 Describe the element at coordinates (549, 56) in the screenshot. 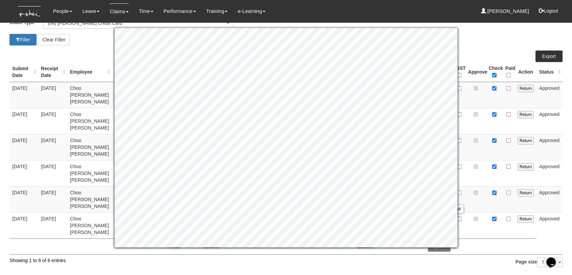

I see `a: Export` at that location.